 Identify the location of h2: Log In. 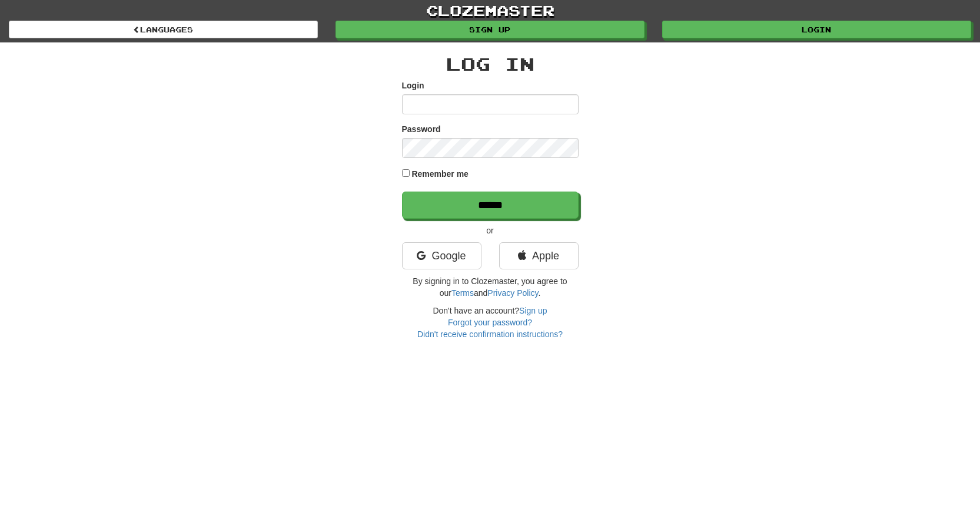
(490, 63).